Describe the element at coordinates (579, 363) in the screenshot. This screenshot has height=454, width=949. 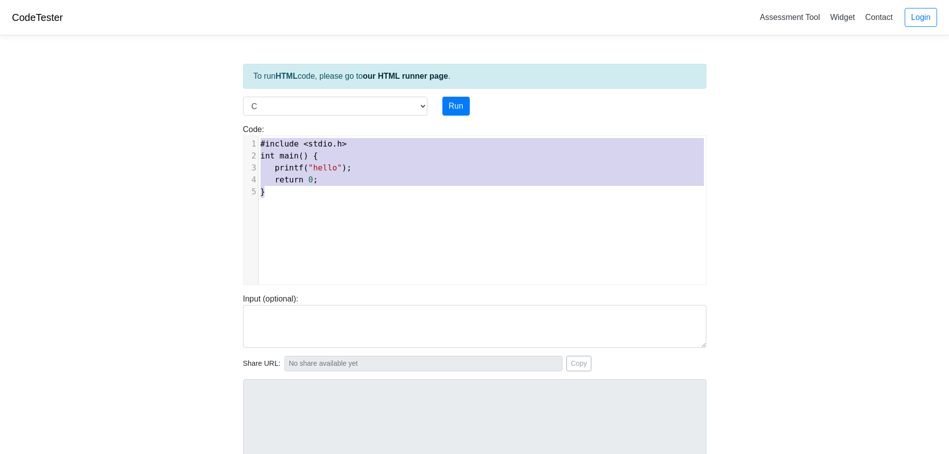
I see `button: Copy` at that location.